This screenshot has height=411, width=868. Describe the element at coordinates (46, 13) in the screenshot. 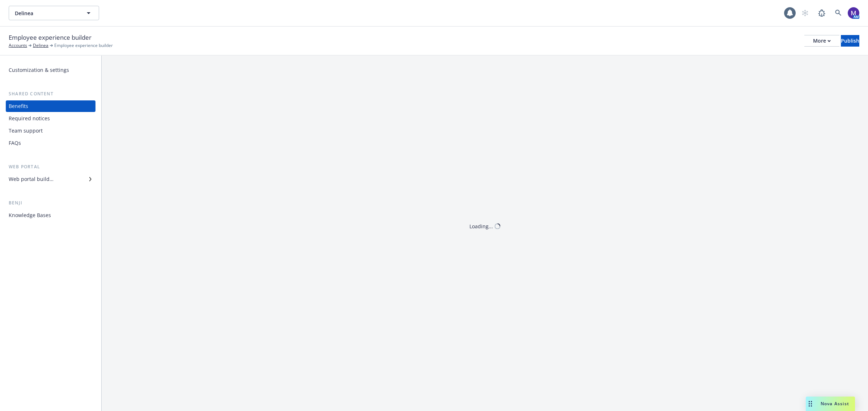

I see `span: Delinea` at that location.